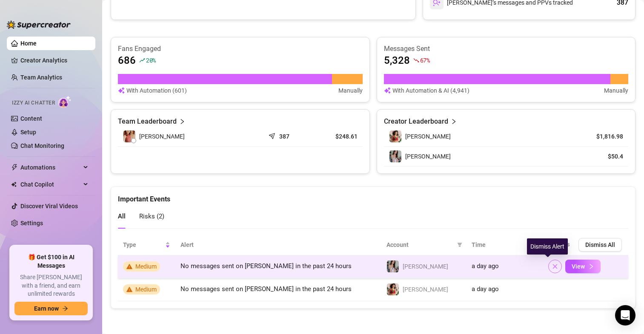 This screenshot has width=644, height=334. Describe the element at coordinates (65, 102) in the screenshot. I see `img: AI Chatter` at that location.